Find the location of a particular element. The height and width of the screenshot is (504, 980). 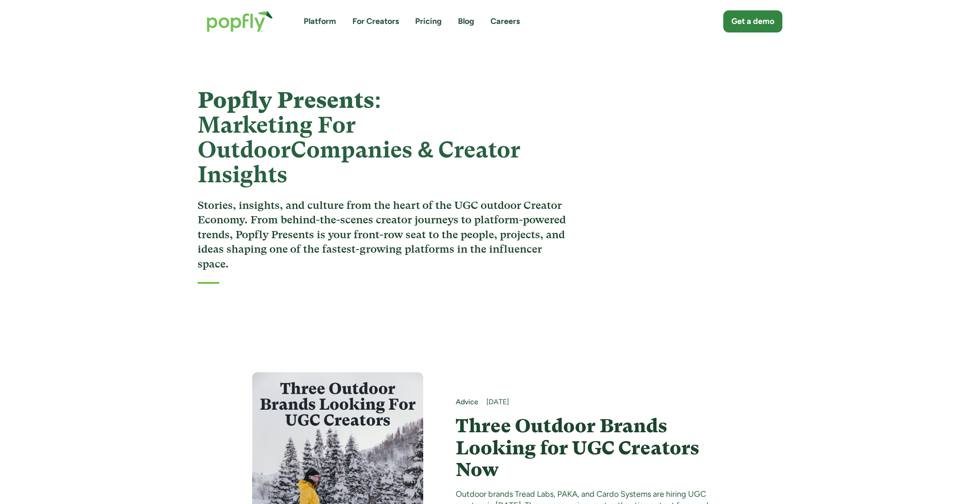

div: Advice is located at coordinates (467, 402).